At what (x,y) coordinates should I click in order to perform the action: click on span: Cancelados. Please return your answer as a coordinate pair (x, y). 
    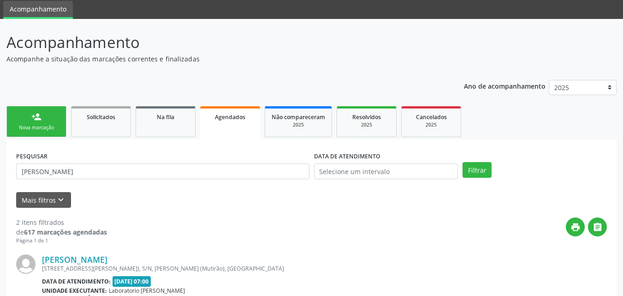
    Looking at the image, I should click on (431, 117).